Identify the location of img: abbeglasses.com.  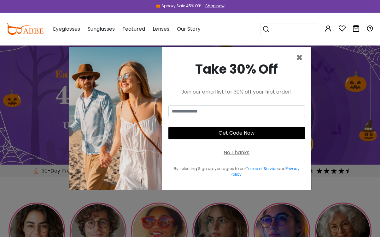
(25, 29).